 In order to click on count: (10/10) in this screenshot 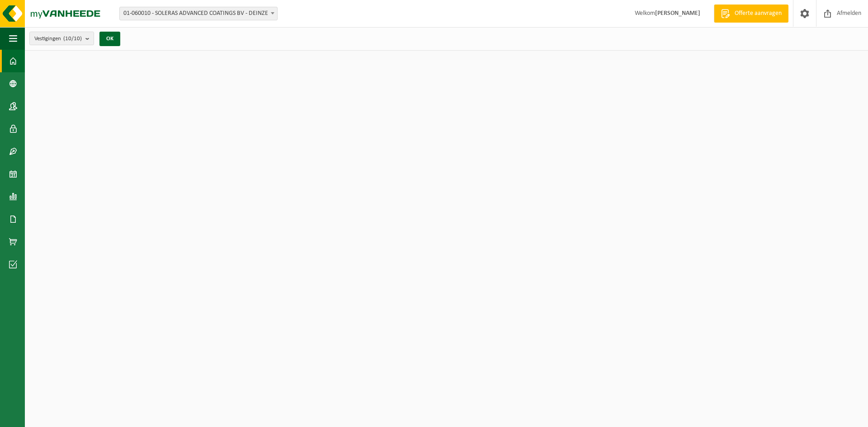, I will do `click(72, 38)`.